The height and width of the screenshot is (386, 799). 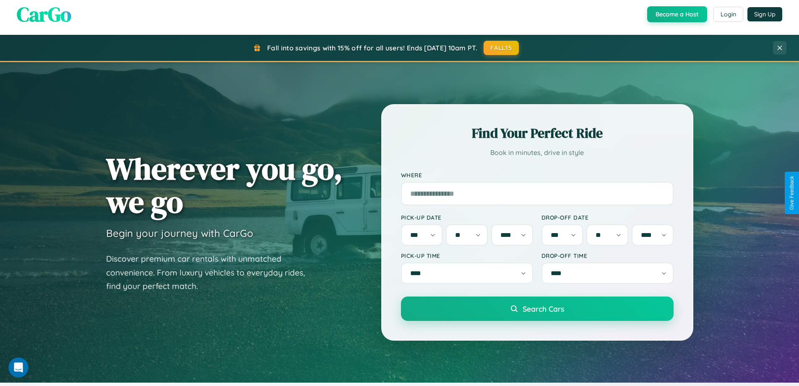 I want to click on span: CarGo, so click(x=44, y=14).